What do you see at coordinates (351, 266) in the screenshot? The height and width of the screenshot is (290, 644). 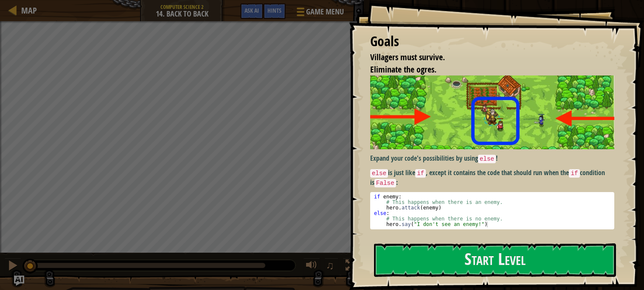 I see `button: Toggle fullscreen` at bounding box center [351, 266].